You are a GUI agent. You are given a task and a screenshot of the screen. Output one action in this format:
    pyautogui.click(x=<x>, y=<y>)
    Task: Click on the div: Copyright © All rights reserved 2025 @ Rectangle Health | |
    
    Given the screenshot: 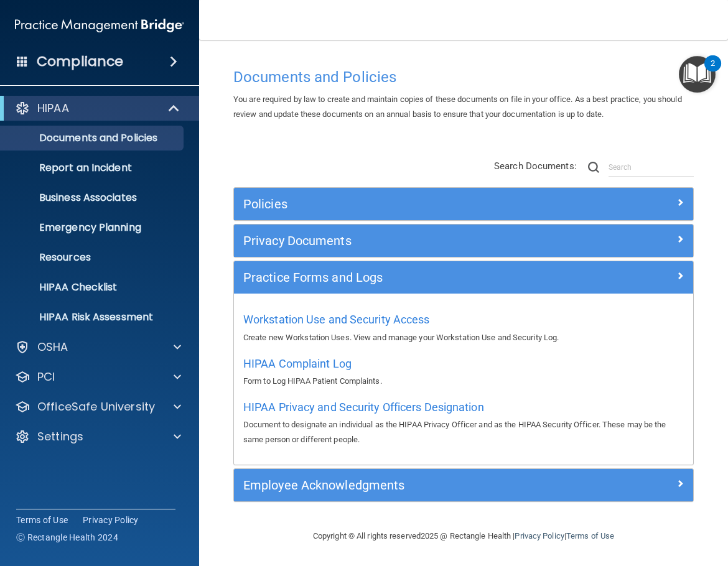 What is the action you would take?
    pyautogui.click(x=463, y=536)
    